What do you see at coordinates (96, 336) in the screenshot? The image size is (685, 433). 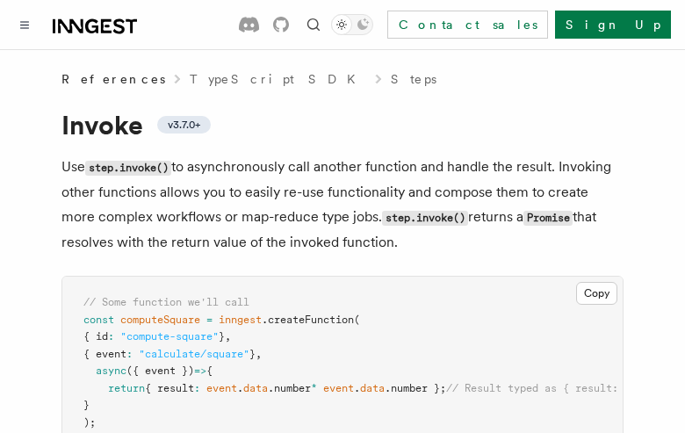 I see `span: { id` at bounding box center [96, 336].